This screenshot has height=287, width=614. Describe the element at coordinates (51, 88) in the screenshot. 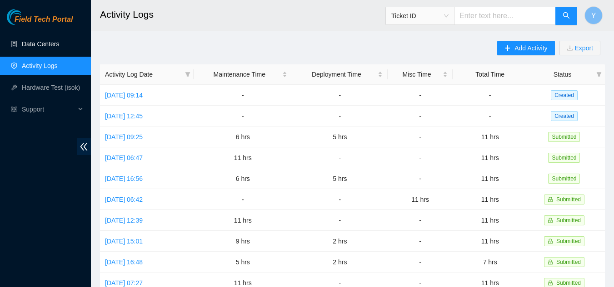

I see `a: Hardware Test (isok)` at that location.